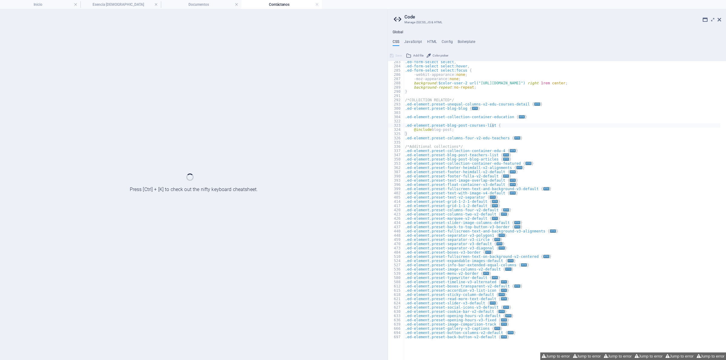  Describe the element at coordinates (201, 5) in the screenshot. I see `h4: Documentos` at that location.